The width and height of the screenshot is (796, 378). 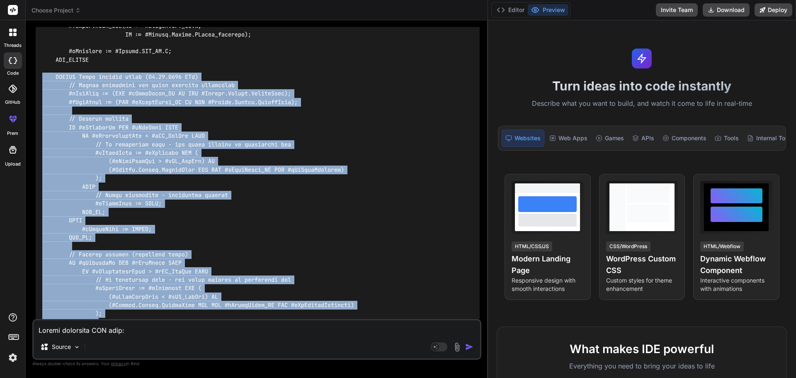 I want to click on div: HTML/CSS/JS, so click(x=532, y=246).